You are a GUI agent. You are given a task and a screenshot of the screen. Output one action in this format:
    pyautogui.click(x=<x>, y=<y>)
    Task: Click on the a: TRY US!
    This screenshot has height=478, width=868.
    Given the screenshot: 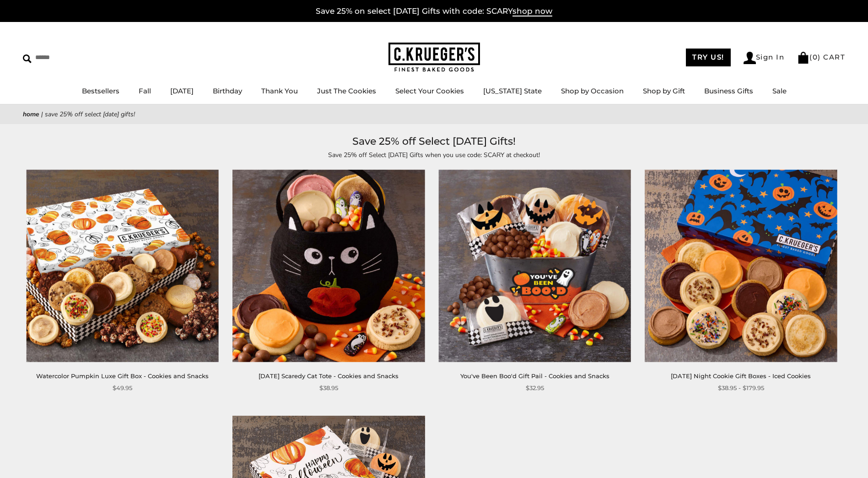 What is the action you would take?
    pyautogui.click(x=708, y=57)
    